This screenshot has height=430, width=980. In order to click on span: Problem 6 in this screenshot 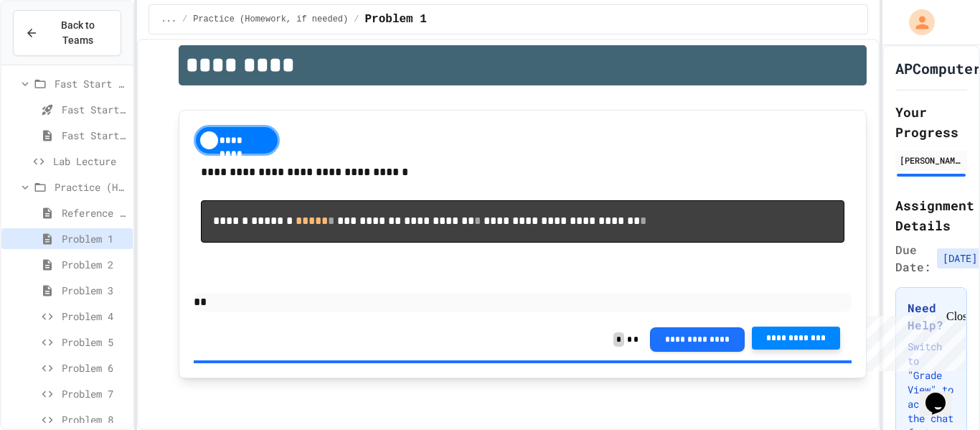, I will do `click(94, 367)`.